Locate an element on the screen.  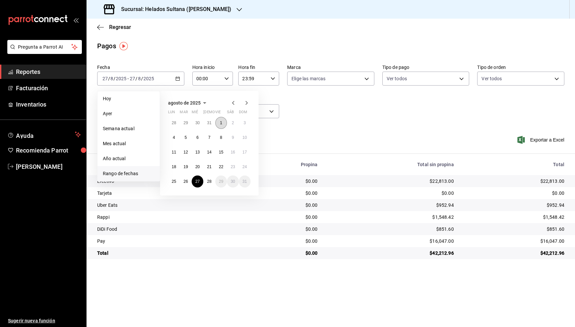
abbr: 20 de agosto de 2025 is located at coordinates (197, 167).